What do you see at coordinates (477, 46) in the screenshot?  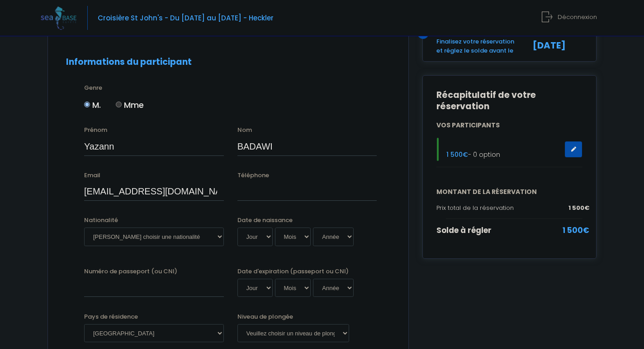 I see `div: Finalisez votre réservation et réglez le solde avant le` at bounding box center [477, 46].